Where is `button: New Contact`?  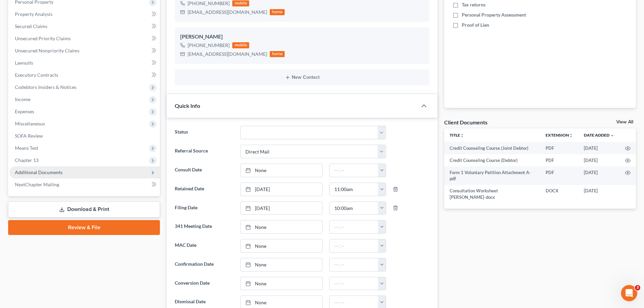 button: New Contact is located at coordinates (302, 78).